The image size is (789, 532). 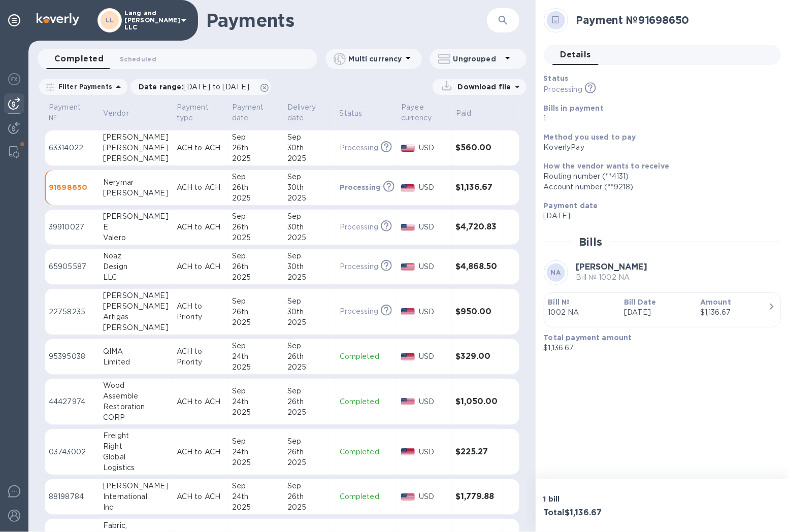 What do you see at coordinates (601, 499) in the screenshot?
I see `p: 1 bill` at bounding box center [601, 499].